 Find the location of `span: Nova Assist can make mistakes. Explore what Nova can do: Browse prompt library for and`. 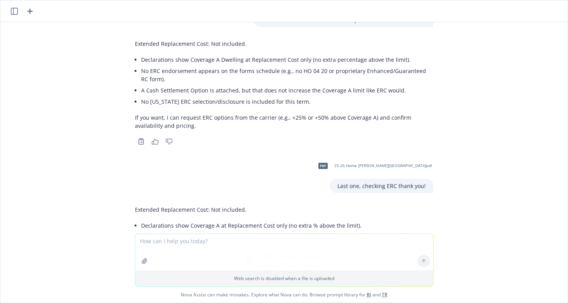

span: Nova Assist can make mistakes. Explore what Nova can do: Browse prompt library for and is located at coordinates (284, 295).